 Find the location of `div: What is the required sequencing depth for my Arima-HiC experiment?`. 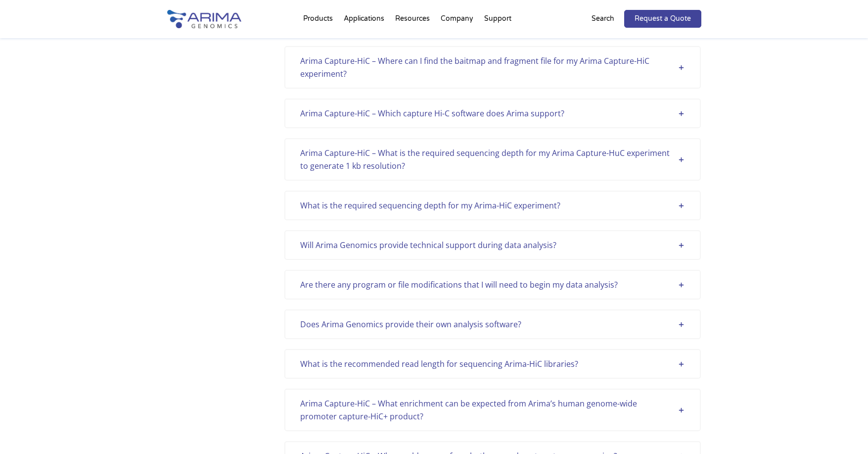

div: What is the required sequencing depth for my Arima-HiC experiment? is located at coordinates (493, 206).